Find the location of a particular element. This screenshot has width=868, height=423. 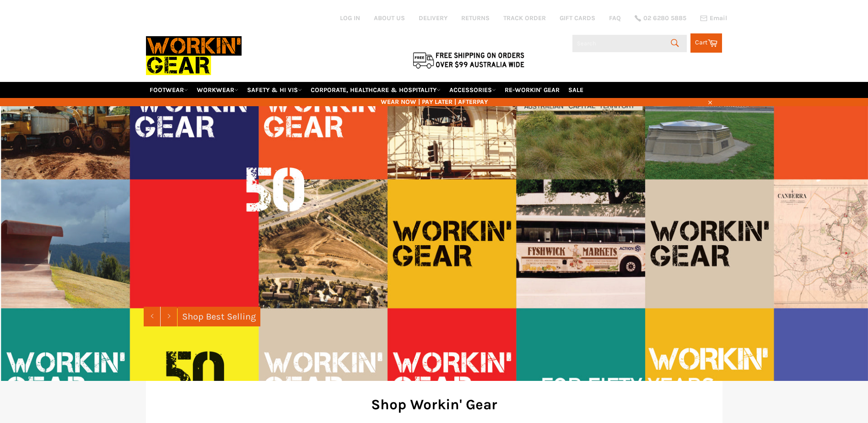

a: SALE is located at coordinates (576, 90).